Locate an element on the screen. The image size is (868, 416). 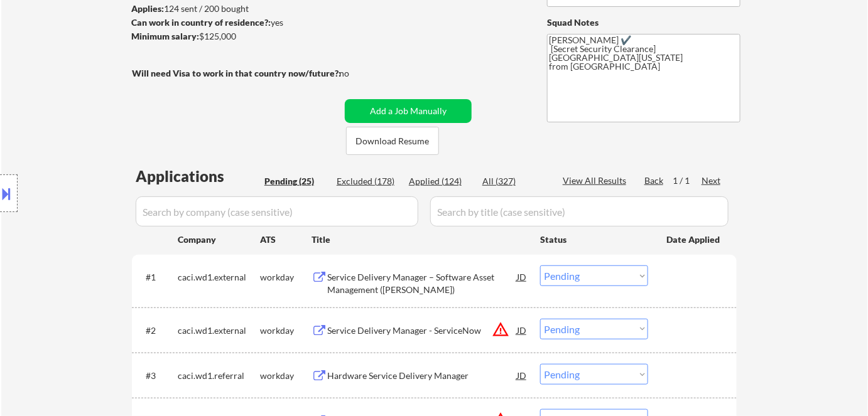
div: Next is located at coordinates (712, 181).